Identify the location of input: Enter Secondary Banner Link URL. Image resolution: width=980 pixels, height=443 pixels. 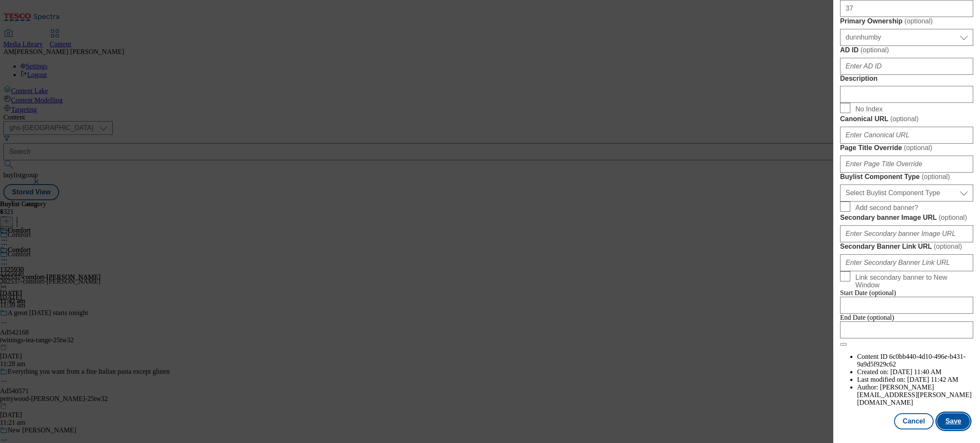
(906, 263).